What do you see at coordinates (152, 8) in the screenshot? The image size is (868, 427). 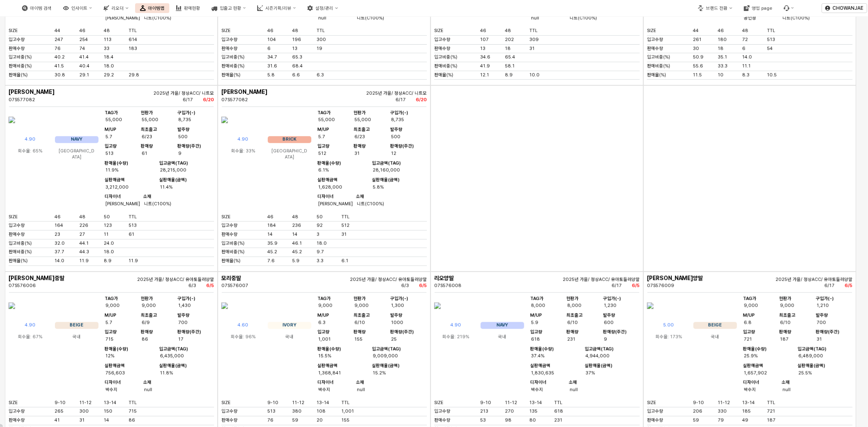 I see `button: 아이템맵` at bounding box center [152, 8].